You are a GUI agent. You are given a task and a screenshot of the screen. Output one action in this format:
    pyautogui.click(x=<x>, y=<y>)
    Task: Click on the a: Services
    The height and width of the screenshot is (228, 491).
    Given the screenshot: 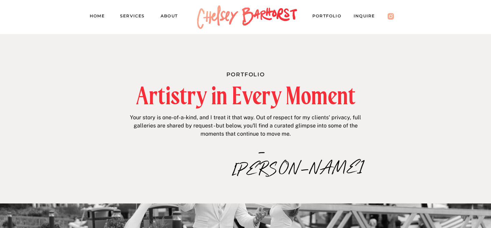 What is the action you would take?
    pyautogui.click(x=135, y=17)
    